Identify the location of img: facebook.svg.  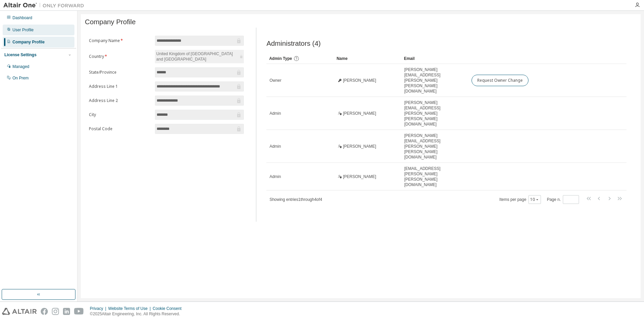
(44, 311).